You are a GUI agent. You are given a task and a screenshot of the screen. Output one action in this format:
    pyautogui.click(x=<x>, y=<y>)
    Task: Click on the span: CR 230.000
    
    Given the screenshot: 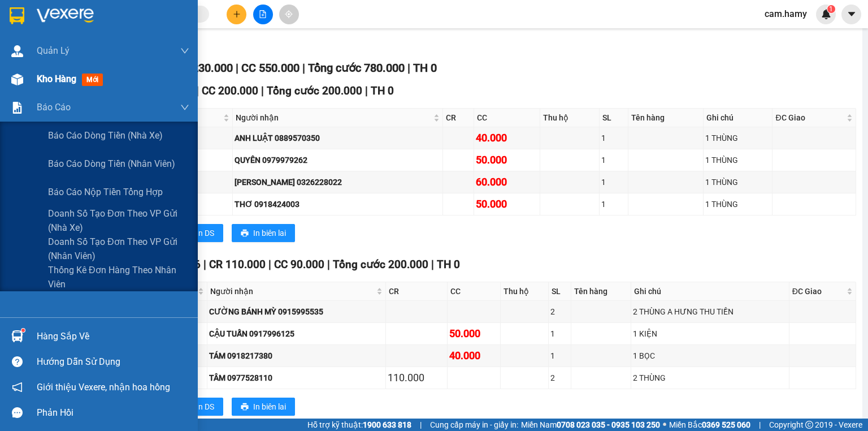 What is the action you would take?
    pyautogui.click(x=203, y=68)
    